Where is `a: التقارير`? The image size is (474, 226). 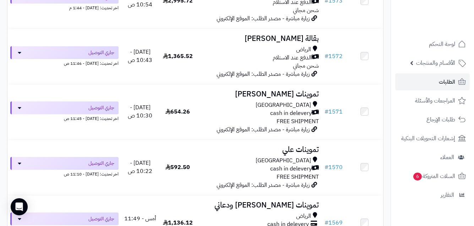 a: التقارير is located at coordinates (433, 195).